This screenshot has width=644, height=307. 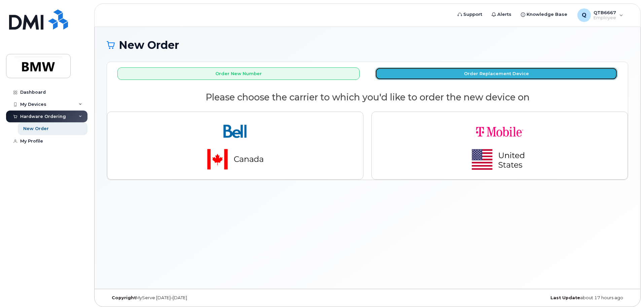 I want to click on img: t-mobile-78392d334a420d5b7f0e63d4fa81f6287a21d394dc80d677554bb55bbab1186f.png, so click(x=500, y=146).